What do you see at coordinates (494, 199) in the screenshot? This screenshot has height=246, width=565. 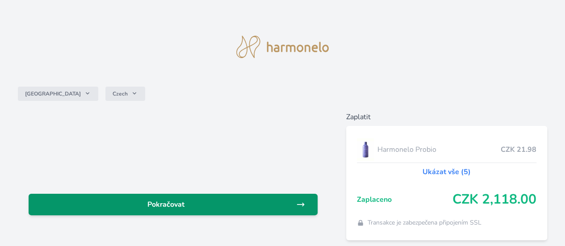 I see `span: CZK 2,118.00` at bounding box center [494, 199].